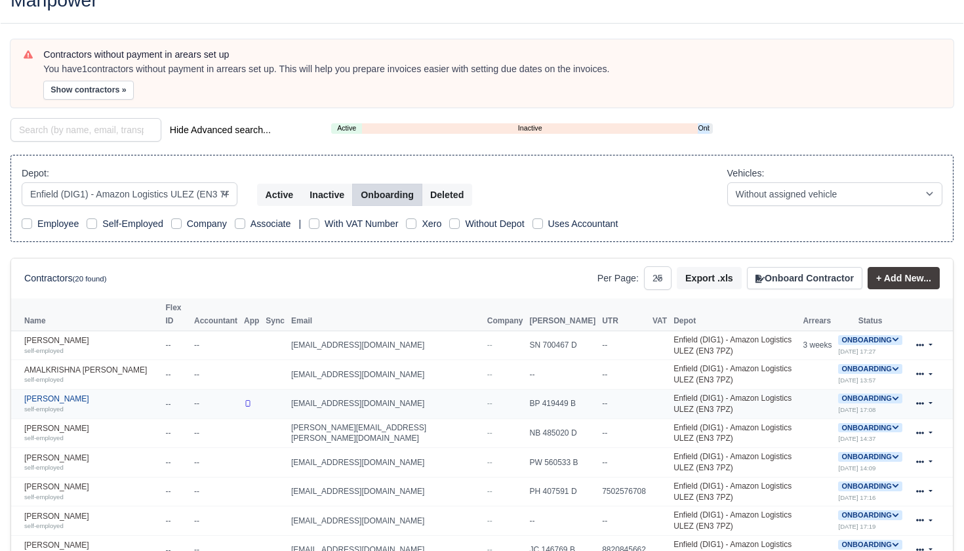 The height and width of the screenshot is (551, 964). I want to click on td: PW 560533 B, so click(563, 462).